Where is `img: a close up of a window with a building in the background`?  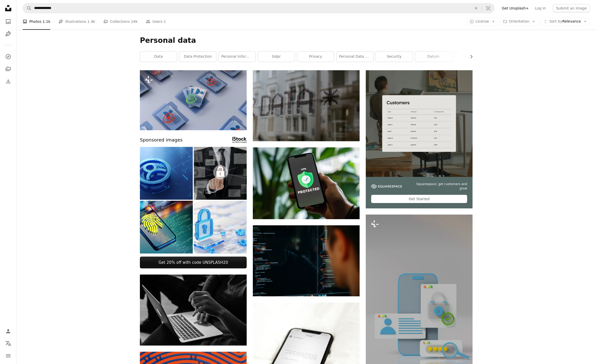 img: a close up of a window with a building in the background is located at coordinates (306, 106).